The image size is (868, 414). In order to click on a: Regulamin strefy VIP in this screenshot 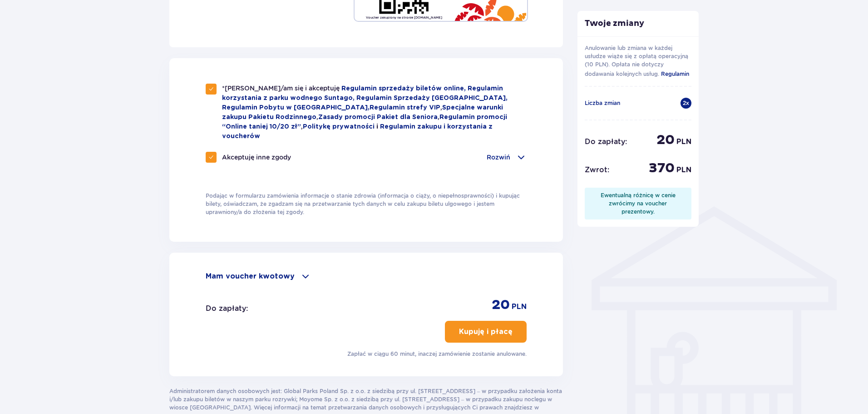, I will do `click(405, 108)`.